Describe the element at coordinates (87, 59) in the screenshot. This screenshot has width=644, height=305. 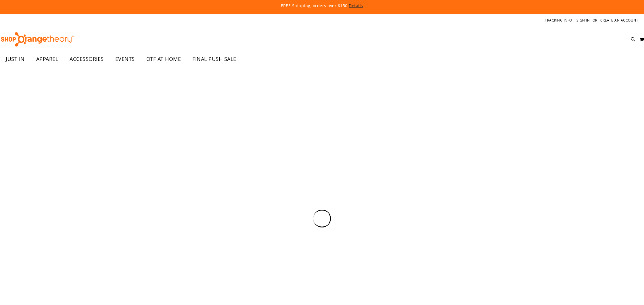
I see `a: ACCESSORIES` at that location.